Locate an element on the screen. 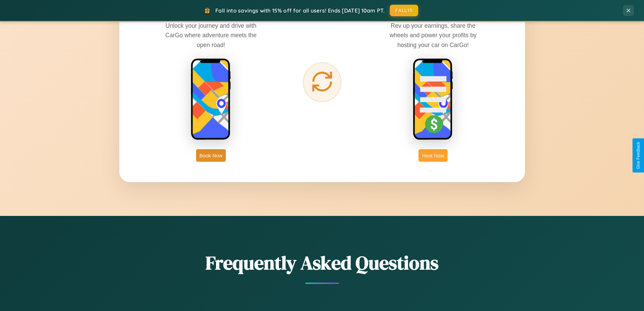 The image size is (644, 311). button: Book Now is located at coordinates (211, 155).